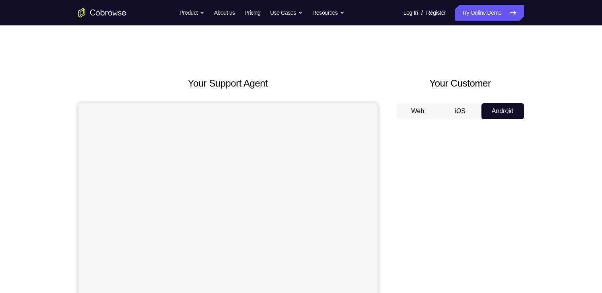 This screenshot has width=602, height=293. Describe the element at coordinates (286, 13) in the screenshot. I see `button: Use Cases` at that location.